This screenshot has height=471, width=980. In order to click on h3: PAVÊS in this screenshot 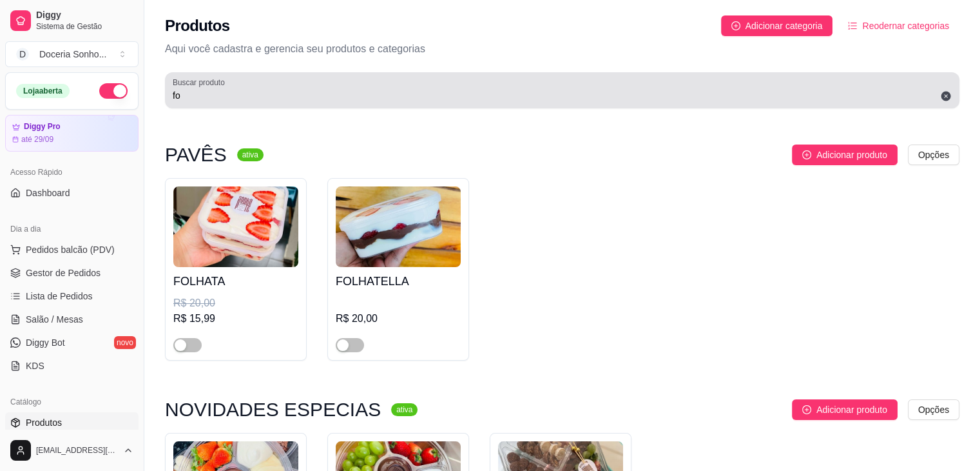, I will do `click(196, 155)`.